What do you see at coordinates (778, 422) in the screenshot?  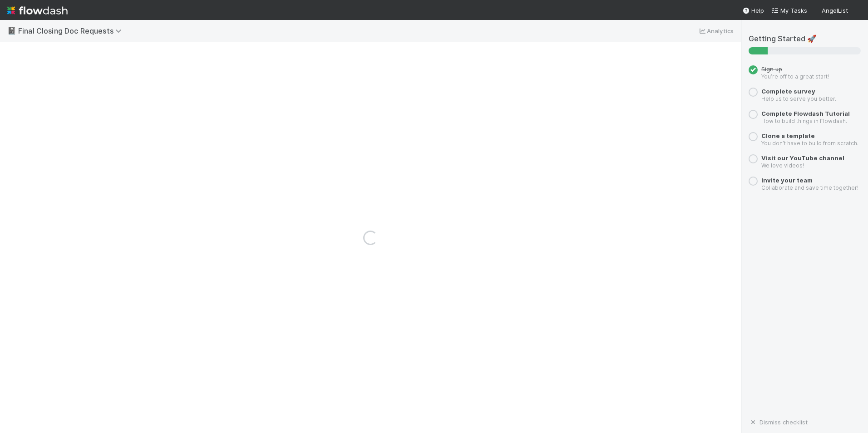 I see `a: Dismiss checklist` at bounding box center [778, 422].